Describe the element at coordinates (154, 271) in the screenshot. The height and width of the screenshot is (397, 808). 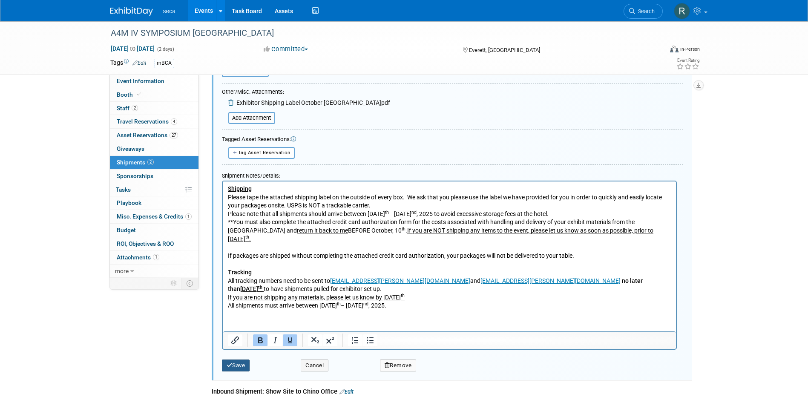
I see `a: more` at that location.